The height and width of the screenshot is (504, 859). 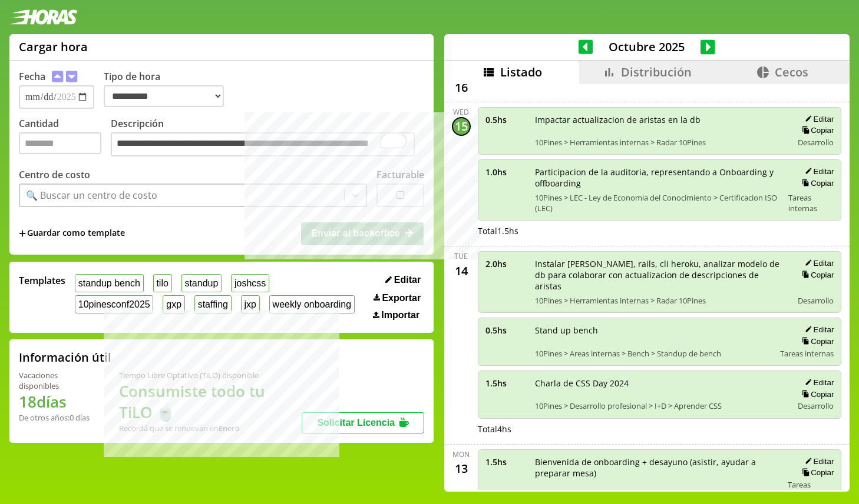 I want to click on span: Charla de CSS Day 2024, so click(x=660, y=383).